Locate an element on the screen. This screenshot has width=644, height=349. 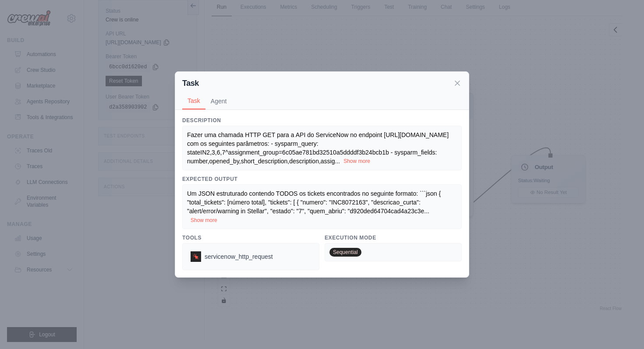
span: Um JSON estruturado contendo TODOS os tickets encontrados no seguinte formato: ```json { "total_t... is located at coordinates (314, 202).